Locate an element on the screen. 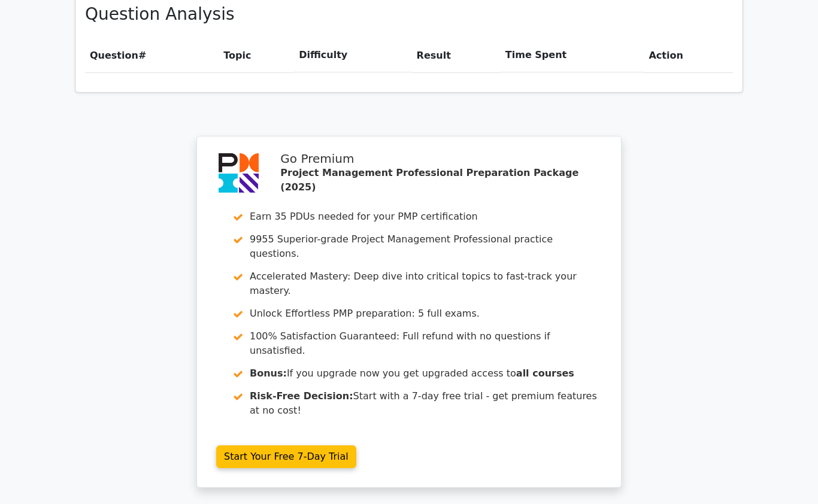 The image size is (818, 504). span: Question is located at coordinates (114, 55).